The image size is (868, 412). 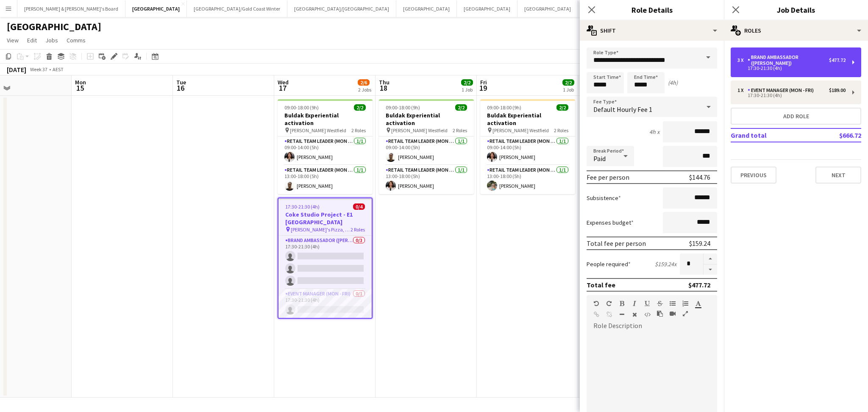 What do you see at coordinates (673, 304) in the screenshot?
I see `button: Unordered List` at bounding box center [673, 304].